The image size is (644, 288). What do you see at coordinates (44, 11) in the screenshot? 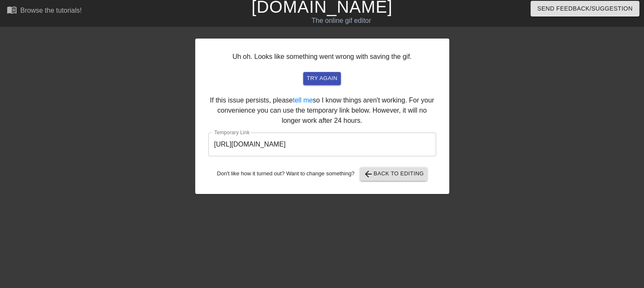
I see `a: Browse the tutorials!` at bounding box center [44, 11].